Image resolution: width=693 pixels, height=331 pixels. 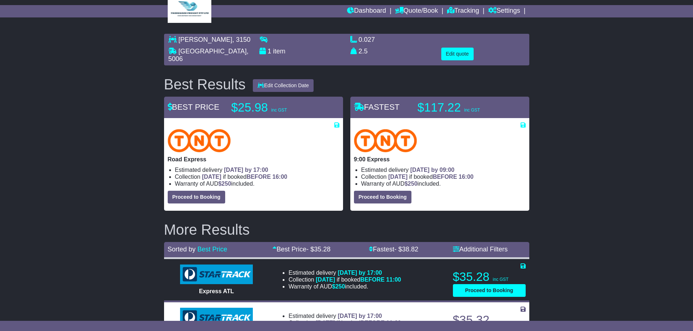 What do you see at coordinates (322, 249) in the screenshot?
I see `span: 35.28` at bounding box center [322, 249].